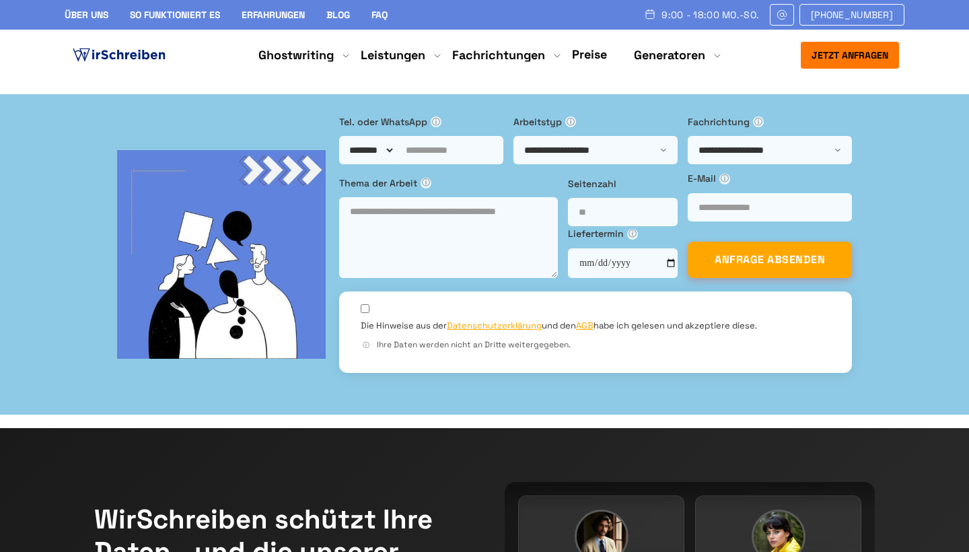 Image resolution: width=969 pixels, height=552 pixels. What do you see at coordinates (585, 325) in the screenshot?
I see `a: AGB` at bounding box center [585, 325].